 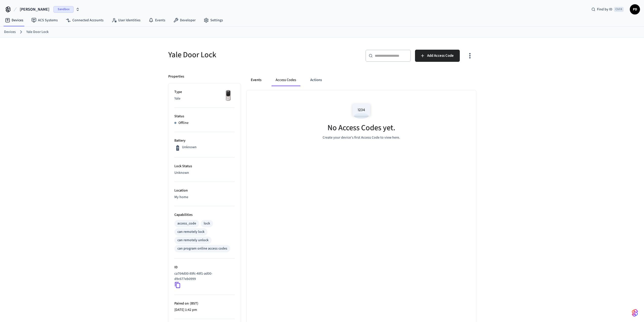 What do you see at coordinates (286, 80) in the screenshot?
I see `button: Access Codes` at bounding box center [286, 80].